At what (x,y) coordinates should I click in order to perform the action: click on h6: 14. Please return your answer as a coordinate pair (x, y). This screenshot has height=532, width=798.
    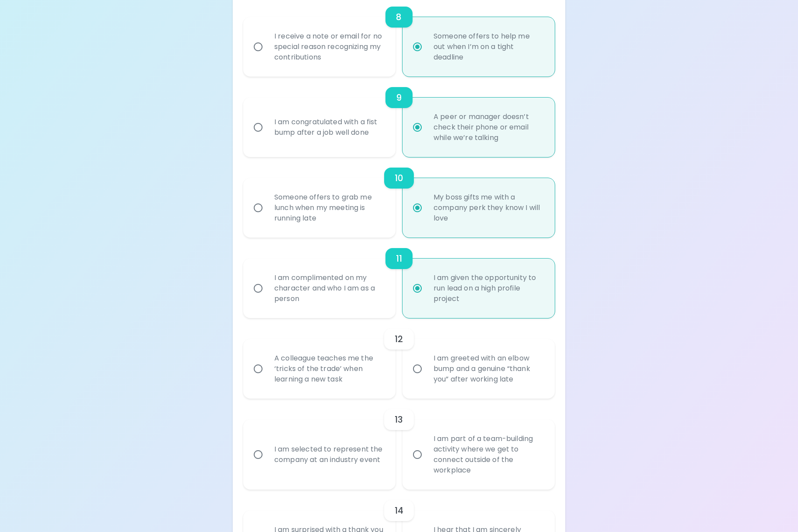
    Looking at the image, I should click on (399, 511).